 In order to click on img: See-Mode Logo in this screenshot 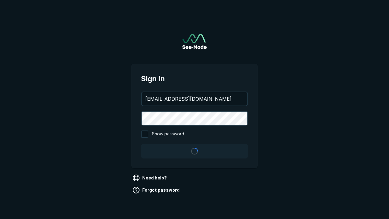, I will do `click(194, 41)`.